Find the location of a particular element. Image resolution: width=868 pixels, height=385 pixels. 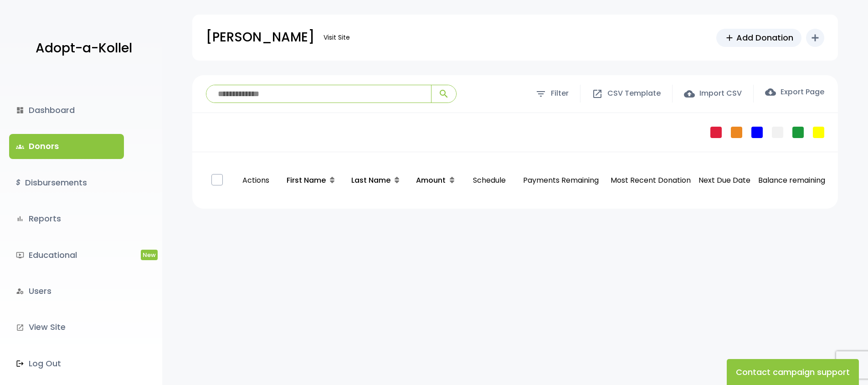

i: dashboard is located at coordinates (20, 111).